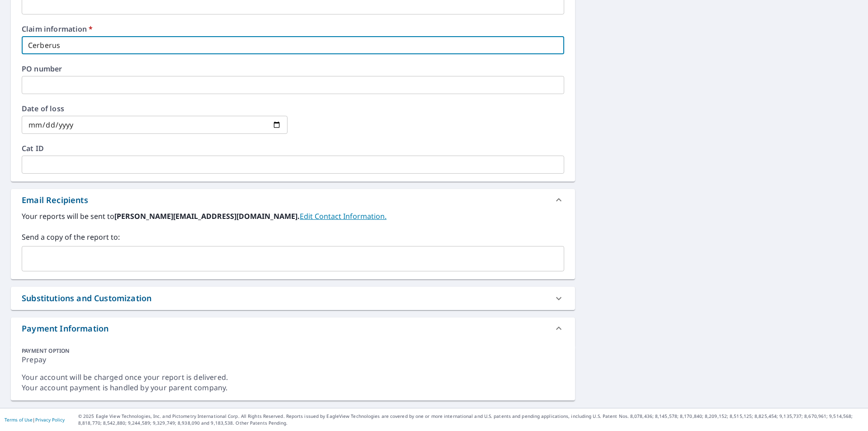 This screenshot has width=868, height=431. What do you see at coordinates (293, 148) in the screenshot?
I see `label: Cat ID` at bounding box center [293, 148].